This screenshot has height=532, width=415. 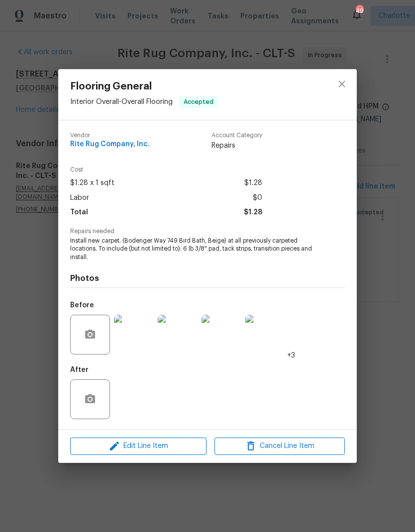 I want to click on span: Edit Line Item, so click(x=139, y=446).